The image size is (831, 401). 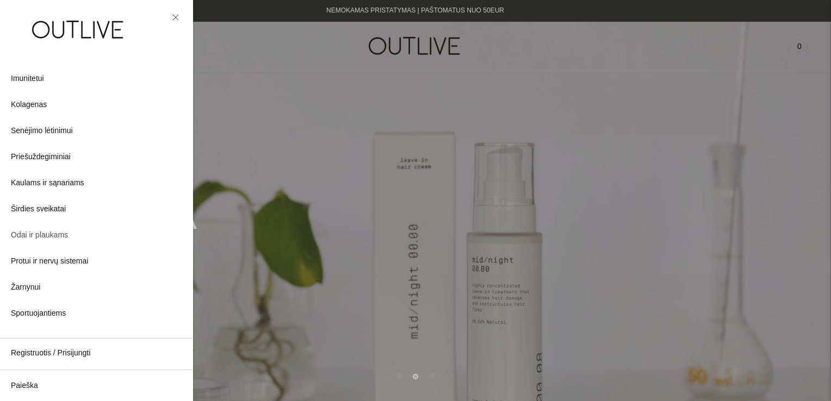 What do you see at coordinates (38, 314) in the screenshot?
I see `span: Sportuojantiems` at bounding box center [38, 314].